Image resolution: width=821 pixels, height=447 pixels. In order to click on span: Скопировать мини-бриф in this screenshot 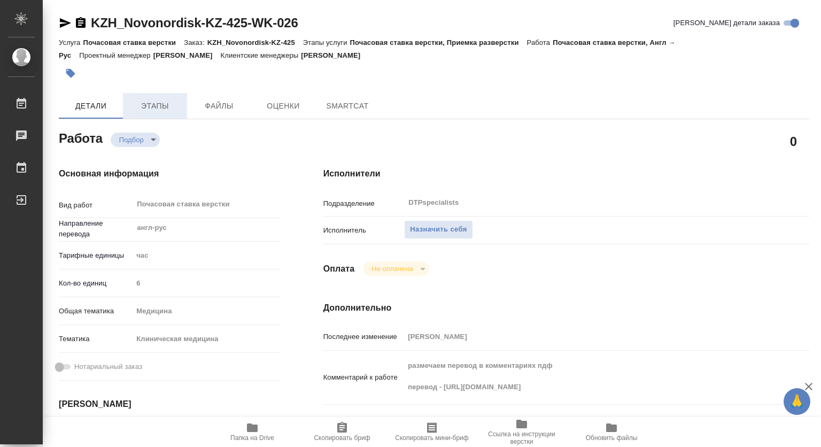, I will do `click(432, 438)`.